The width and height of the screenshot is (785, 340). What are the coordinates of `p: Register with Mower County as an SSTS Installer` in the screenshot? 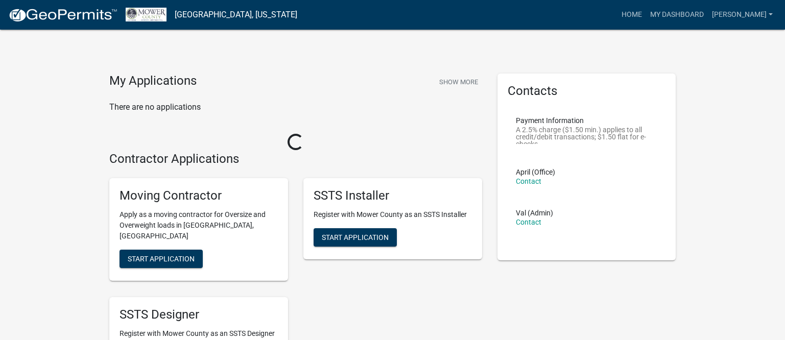 It's located at (393, 215).